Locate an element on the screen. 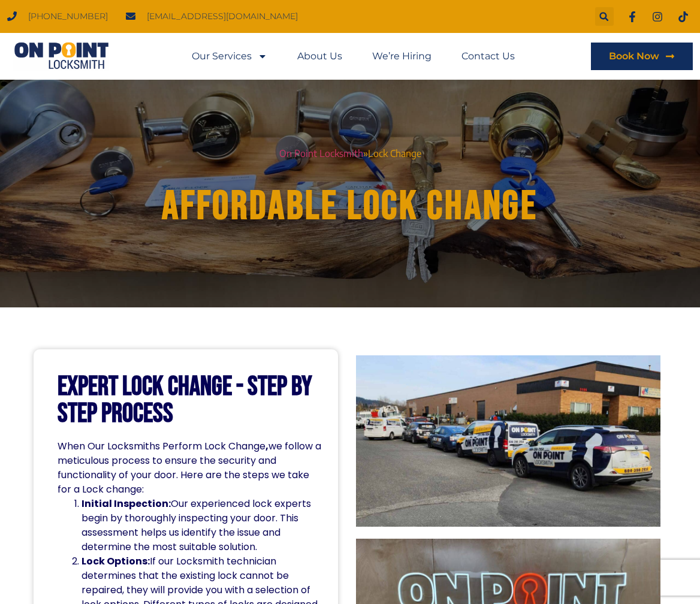 This screenshot has height=604, width=700. nav: breadcrumbs is located at coordinates (350, 153).